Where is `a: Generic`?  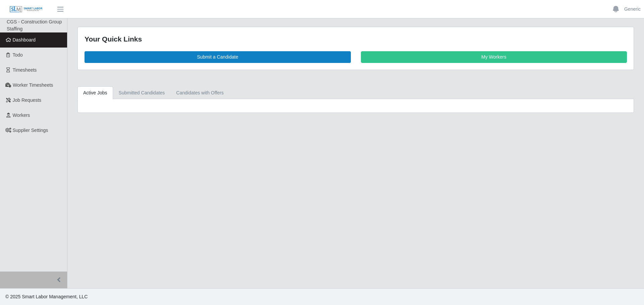 a: Generic is located at coordinates (632, 9).